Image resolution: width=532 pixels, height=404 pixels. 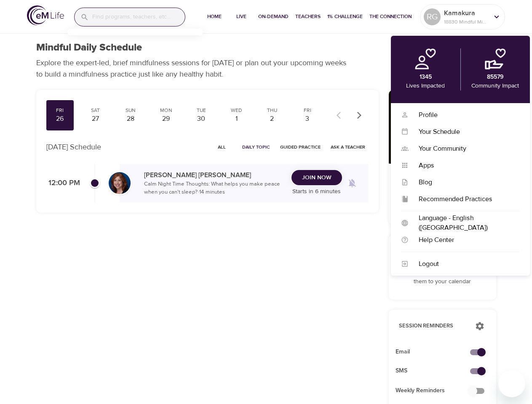 What do you see at coordinates (391, 16) in the screenshot?
I see `span: The Connection` at bounding box center [391, 16].